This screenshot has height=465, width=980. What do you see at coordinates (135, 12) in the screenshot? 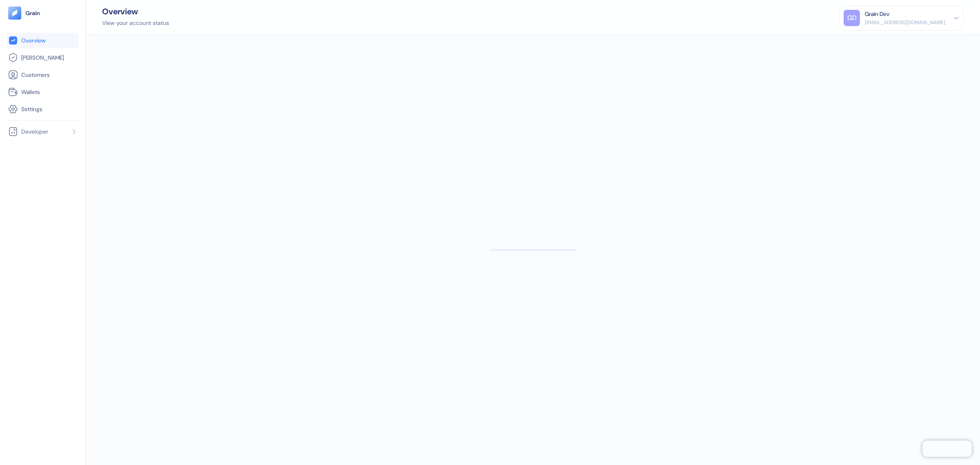
I see `div: Overview` at bounding box center [135, 12].